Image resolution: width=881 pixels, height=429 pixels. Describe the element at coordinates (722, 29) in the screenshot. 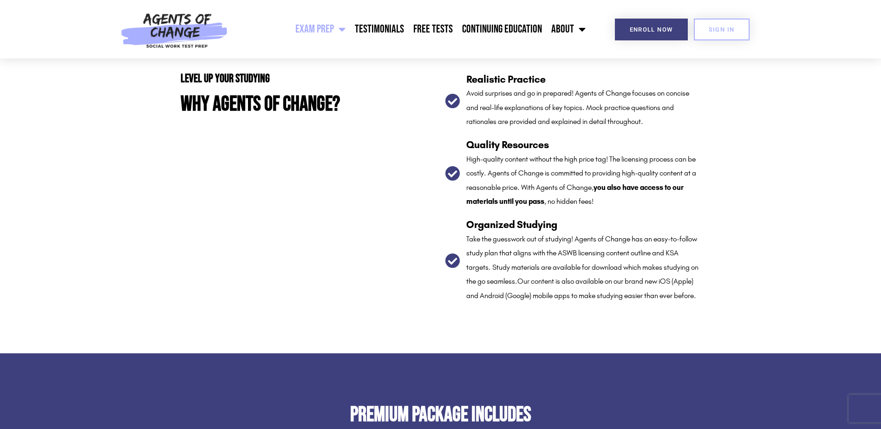

I see `a: SIGN IN` at that location.